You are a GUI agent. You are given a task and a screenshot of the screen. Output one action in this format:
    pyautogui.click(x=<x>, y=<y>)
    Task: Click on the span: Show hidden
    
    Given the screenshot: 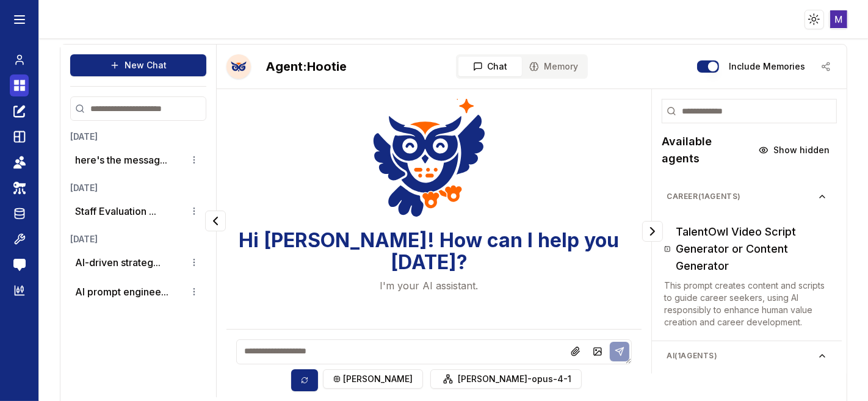 What is the action you would take?
    pyautogui.click(x=802, y=150)
    